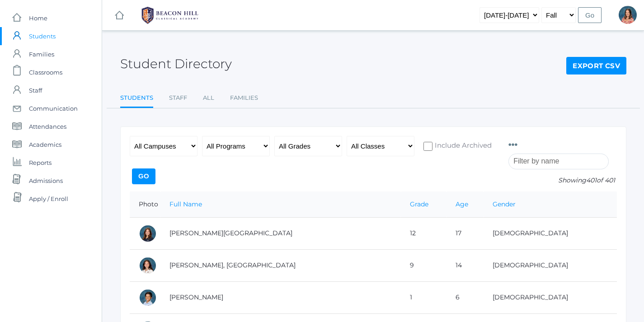  What do you see at coordinates (591, 180) in the screenshot?
I see `span: 401` at bounding box center [591, 180].